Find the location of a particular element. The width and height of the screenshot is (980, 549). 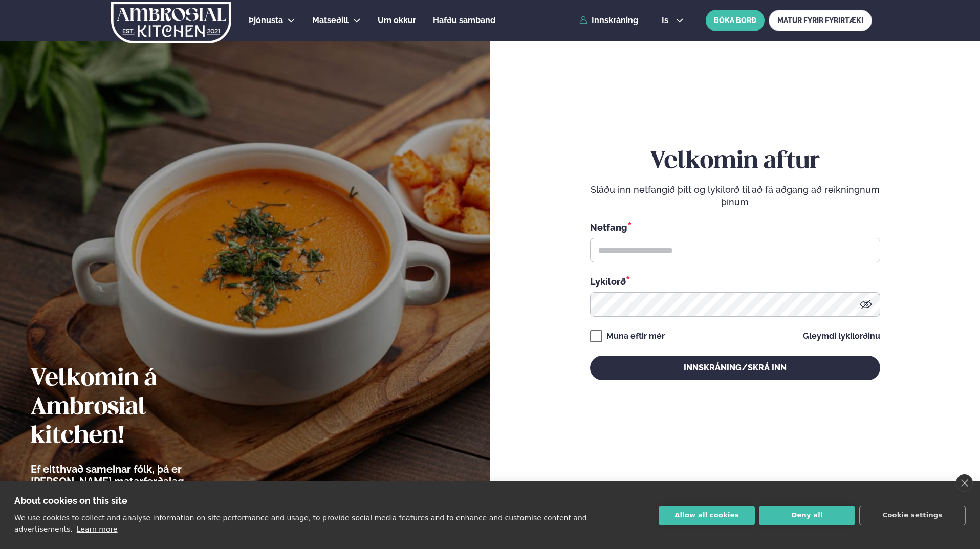

h2: Velkomin á Ambrosial kitchen! is located at coordinates (137, 408).